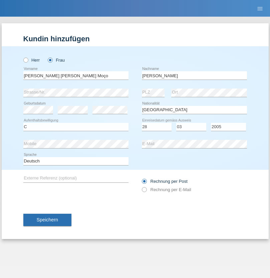 Image resolution: width=270 pixels, height=278 pixels. Describe the element at coordinates (56, 60) in the screenshot. I see `label: Frau` at that location.